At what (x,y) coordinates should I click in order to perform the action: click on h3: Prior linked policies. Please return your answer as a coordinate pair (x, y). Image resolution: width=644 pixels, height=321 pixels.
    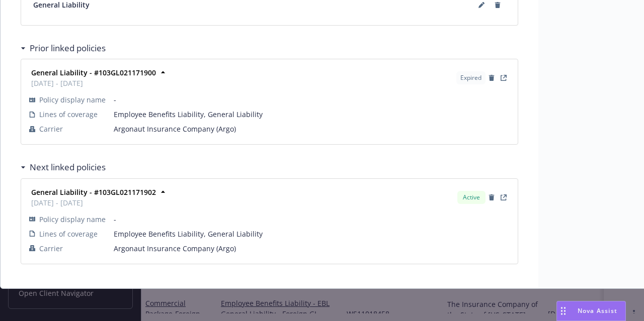
    Looking at the image, I should click on (68, 48).